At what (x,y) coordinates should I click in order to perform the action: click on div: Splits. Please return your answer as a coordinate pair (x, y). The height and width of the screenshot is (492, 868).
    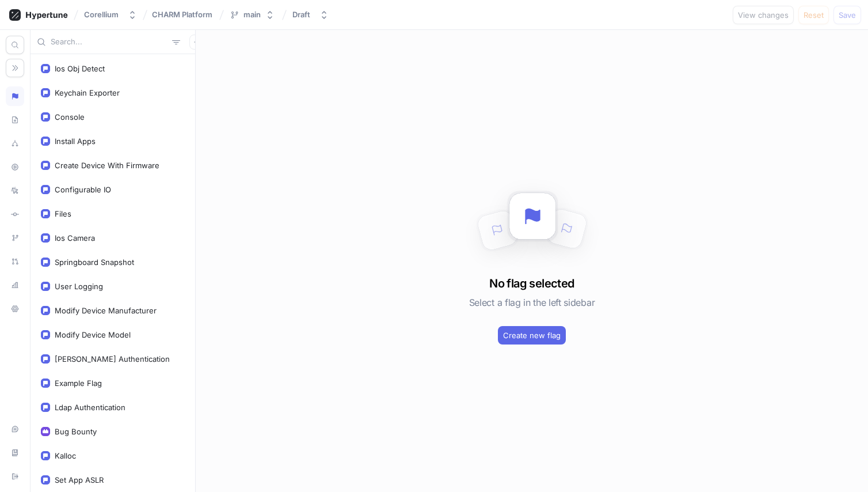
    Looking at the image, I should click on (15, 144).